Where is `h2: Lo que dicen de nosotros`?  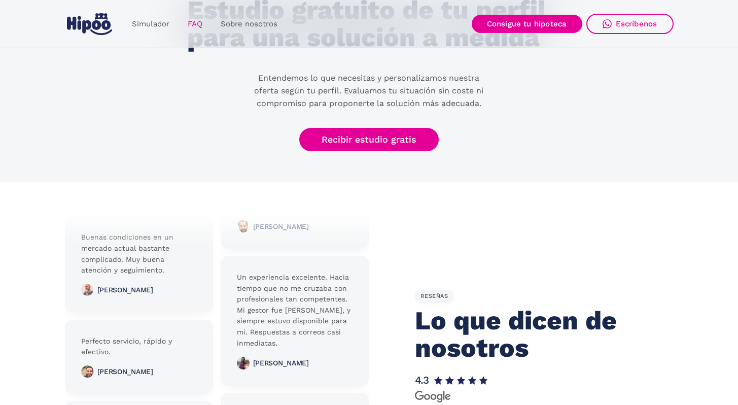 h2: Lo que dicen de nosotros is located at coordinates (532, 334).